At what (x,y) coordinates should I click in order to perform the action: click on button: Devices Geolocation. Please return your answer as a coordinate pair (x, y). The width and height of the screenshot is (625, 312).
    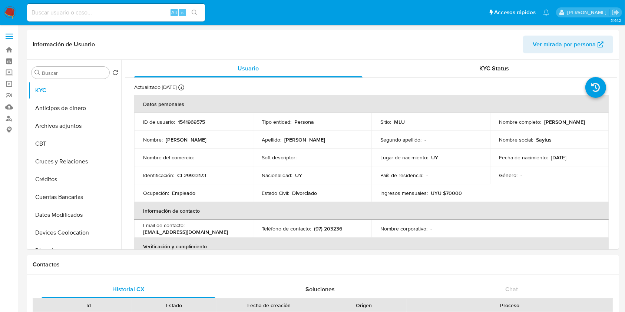
    Looking at the image, I should click on (75, 233).